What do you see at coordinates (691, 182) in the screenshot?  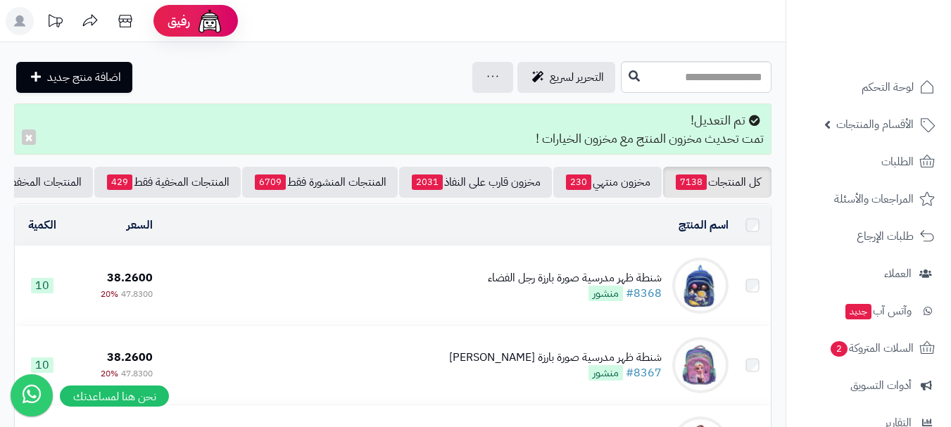 I see `span: 7138` at bounding box center [691, 182].